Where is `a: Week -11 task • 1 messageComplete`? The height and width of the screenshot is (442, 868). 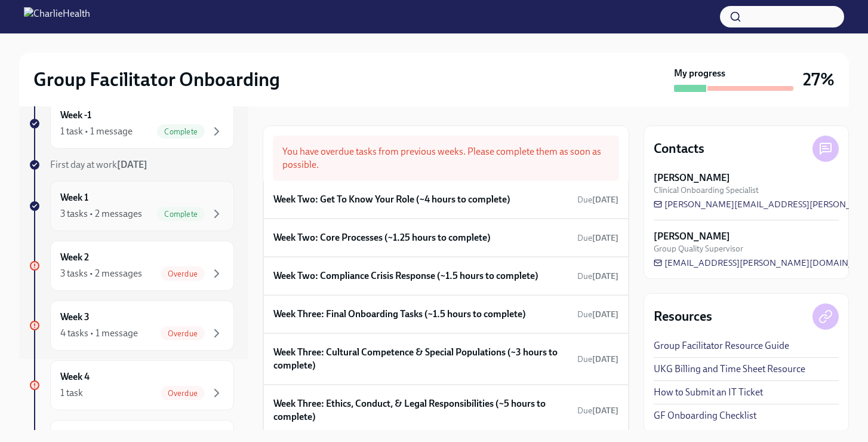
a: Week -11 task • 1 messageComplete is located at coordinates (132, 124).